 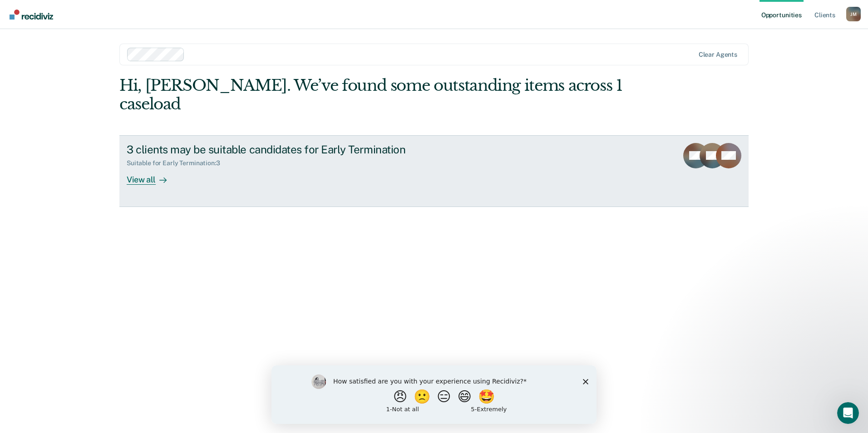 I want to click on img: Recidiviz, so click(x=32, y=14).